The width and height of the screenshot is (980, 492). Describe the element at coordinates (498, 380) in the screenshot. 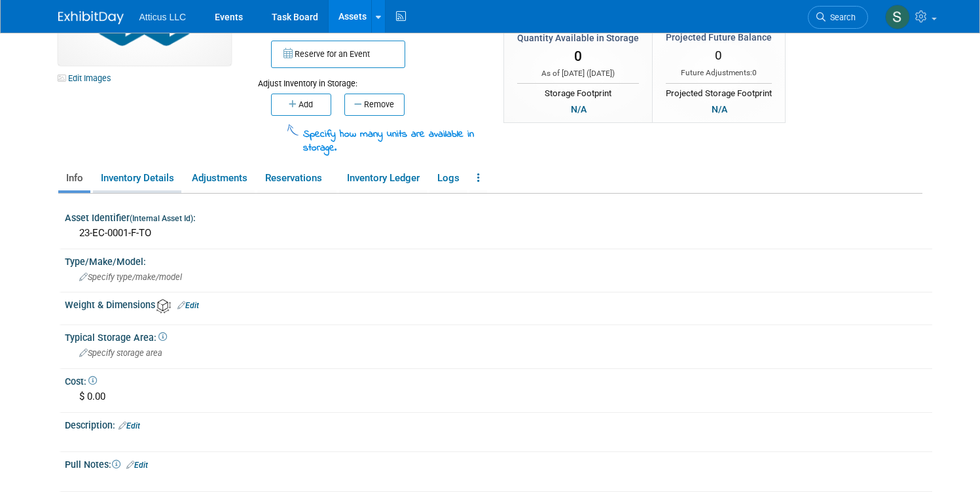

I see `div: Cost:` at that location.